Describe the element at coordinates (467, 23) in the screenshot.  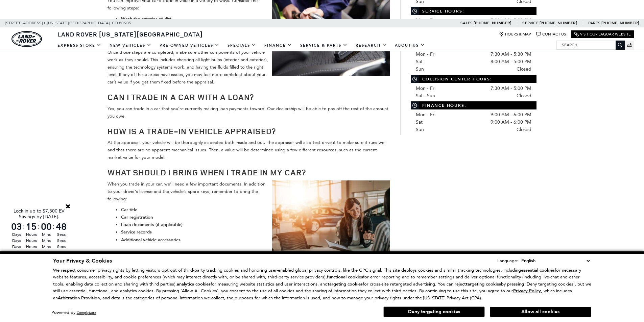
I see `span: Sales` at that location.